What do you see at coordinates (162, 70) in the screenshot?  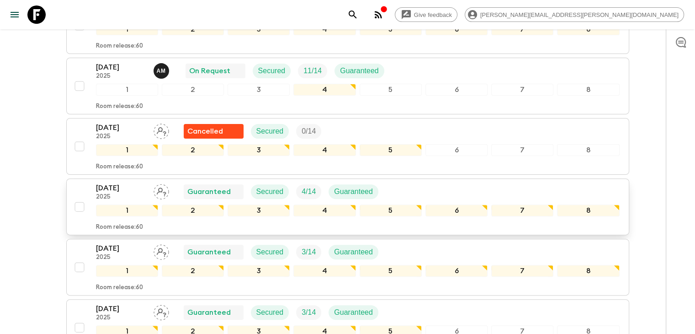 I see `span: Allan Morales` at bounding box center [162, 70].